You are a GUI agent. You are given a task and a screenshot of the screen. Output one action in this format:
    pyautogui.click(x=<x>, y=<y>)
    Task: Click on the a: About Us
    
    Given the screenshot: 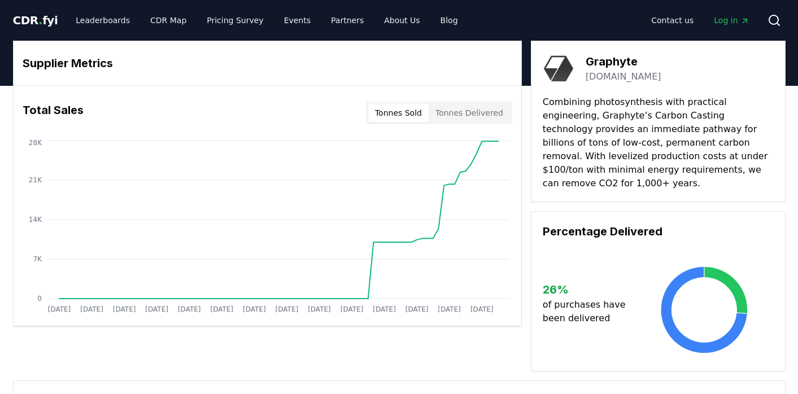 What is the action you would take?
    pyautogui.click(x=402, y=20)
    